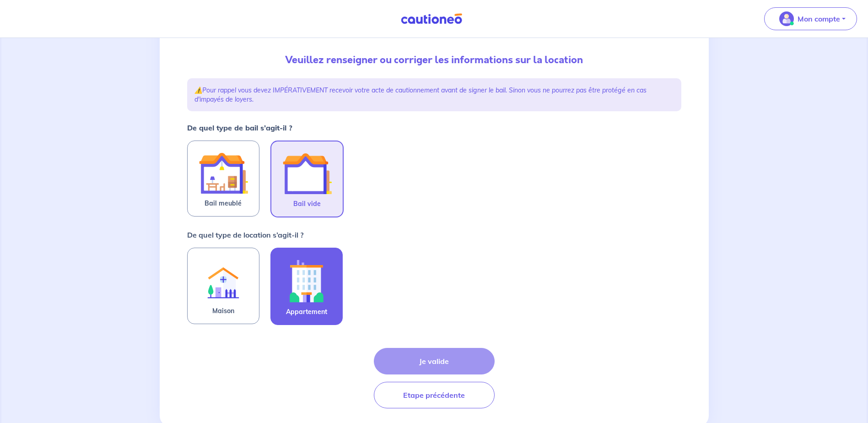 The height and width of the screenshot is (423, 868). What do you see at coordinates (431, 19) in the screenshot?
I see `img: Cautioneo` at bounding box center [431, 19].